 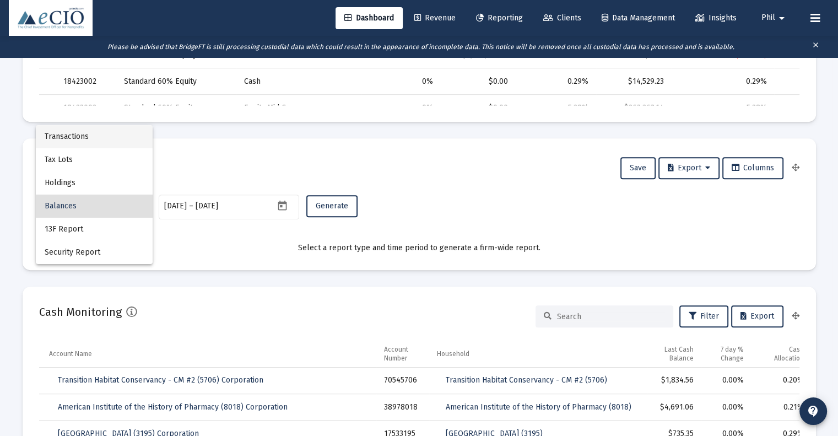 What do you see at coordinates (94, 206) in the screenshot?
I see `span: Balances` at bounding box center [94, 206].